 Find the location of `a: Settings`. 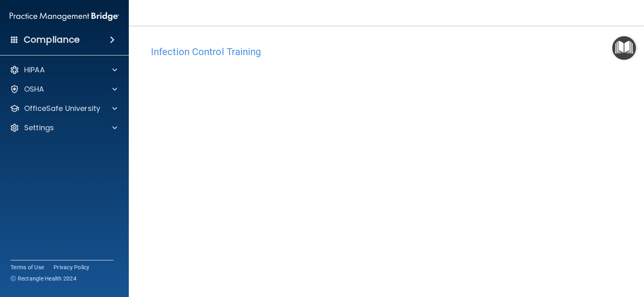

a: Settings is located at coordinates (63, 128).